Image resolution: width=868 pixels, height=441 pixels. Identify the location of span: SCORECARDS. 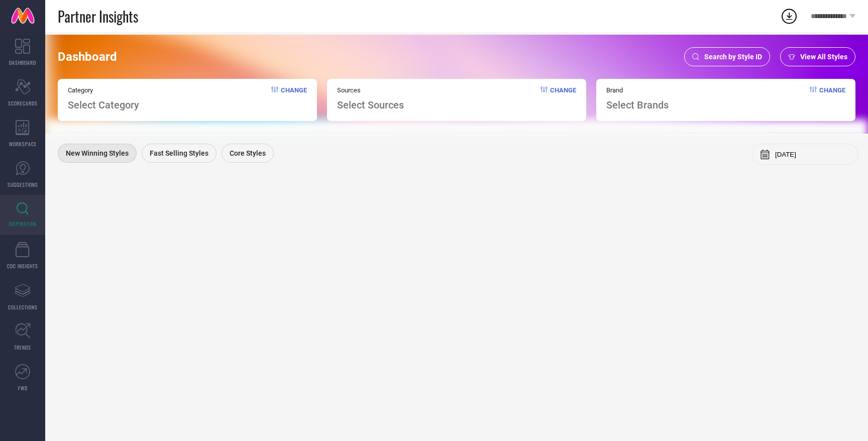
(22, 103).